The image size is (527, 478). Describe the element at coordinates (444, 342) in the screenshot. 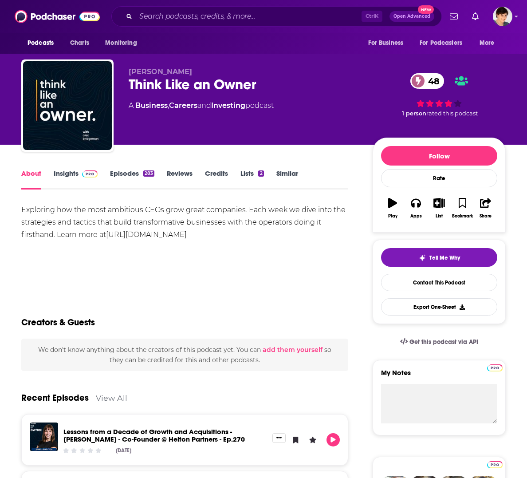

I see `span: Get this podcast via API` at that location.